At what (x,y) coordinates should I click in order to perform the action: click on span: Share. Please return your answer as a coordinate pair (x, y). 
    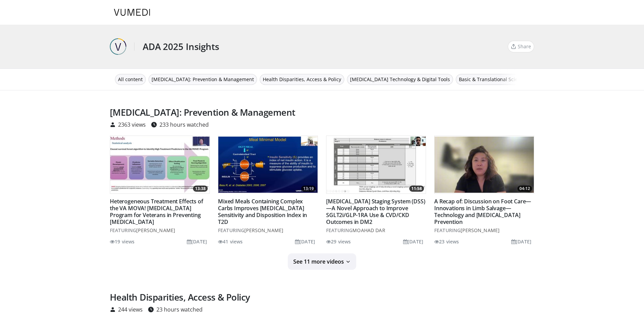
    Looking at the image, I should click on (524, 47).